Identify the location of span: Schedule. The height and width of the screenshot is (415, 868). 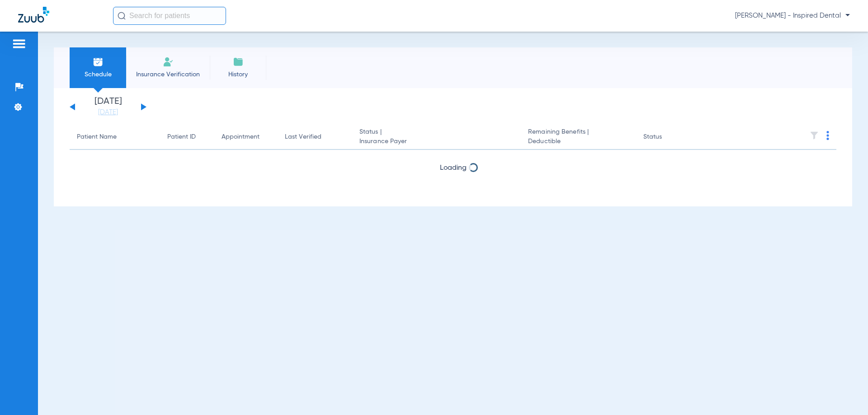
(98, 75).